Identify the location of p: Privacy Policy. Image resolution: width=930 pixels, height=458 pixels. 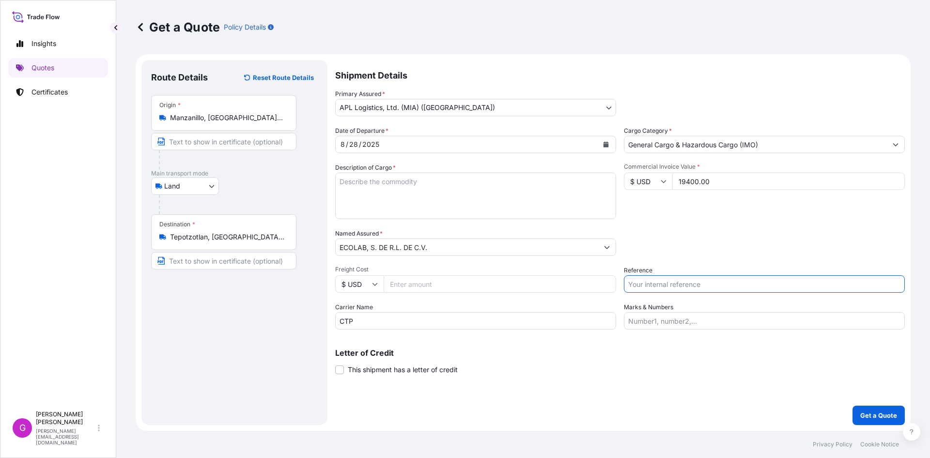
(832, 444).